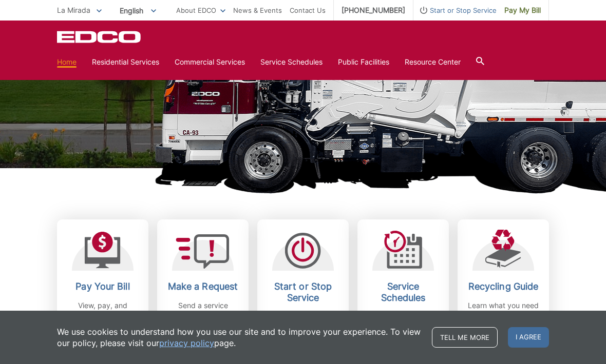 The height and width of the screenshot is (364, 606). I want to click on a: Service Schedules Stay up-to-date on any changes in schedules., so click(403, 287).